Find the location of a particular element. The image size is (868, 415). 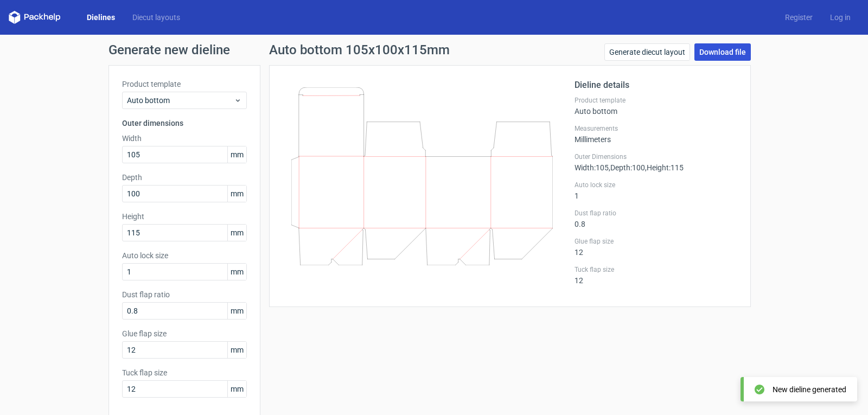

label: Width is located at coordinates (185, 139).